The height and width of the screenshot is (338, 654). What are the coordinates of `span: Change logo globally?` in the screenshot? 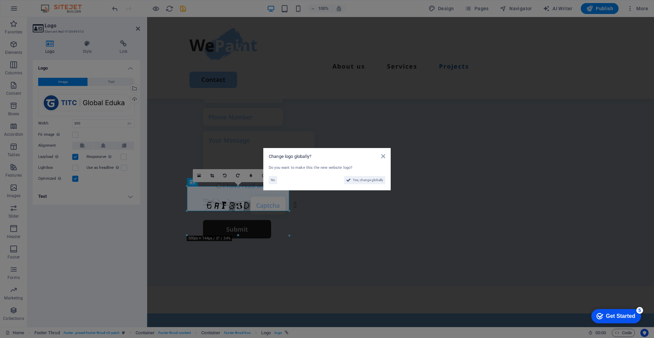 It's located at (290, 156).